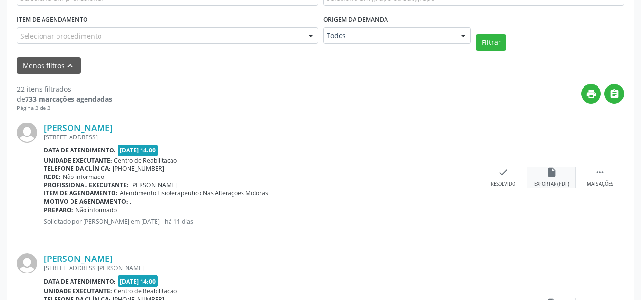  Describe the element at coordinates (389, 36) in the screenshot. I see `span: Todos` at that location.